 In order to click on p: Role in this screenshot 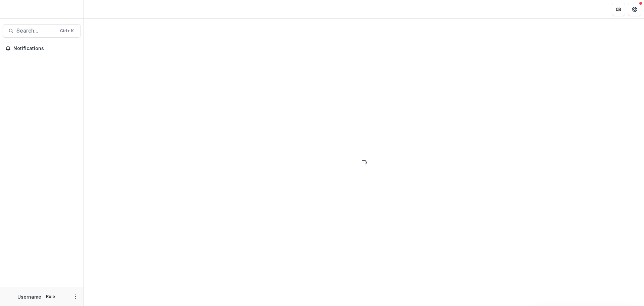, I will do `click(51, 296)`.